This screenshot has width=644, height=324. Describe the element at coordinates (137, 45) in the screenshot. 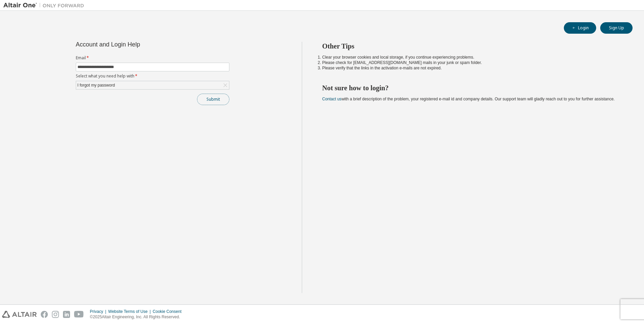

I see `div: Account and Login Help` at that location.